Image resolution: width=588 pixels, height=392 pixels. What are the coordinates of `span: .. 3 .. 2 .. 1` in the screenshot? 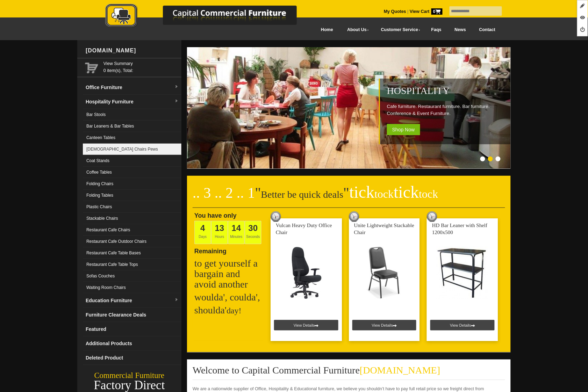 It's located at (224, 193).